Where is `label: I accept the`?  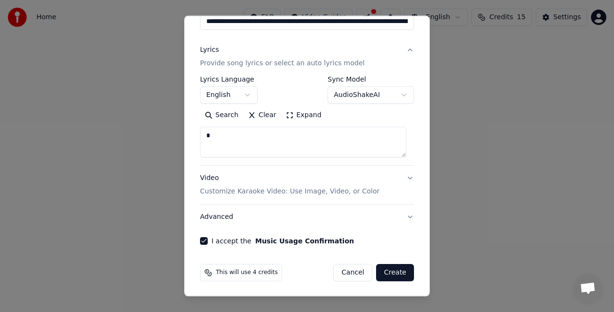
label: I accept the is located at coordinates (282, 241).